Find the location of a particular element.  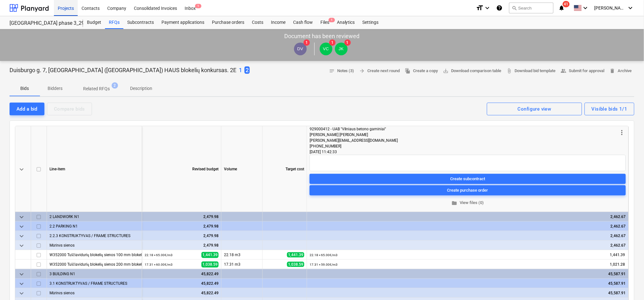

a: Payment applications is located at coordinates (183, 23).